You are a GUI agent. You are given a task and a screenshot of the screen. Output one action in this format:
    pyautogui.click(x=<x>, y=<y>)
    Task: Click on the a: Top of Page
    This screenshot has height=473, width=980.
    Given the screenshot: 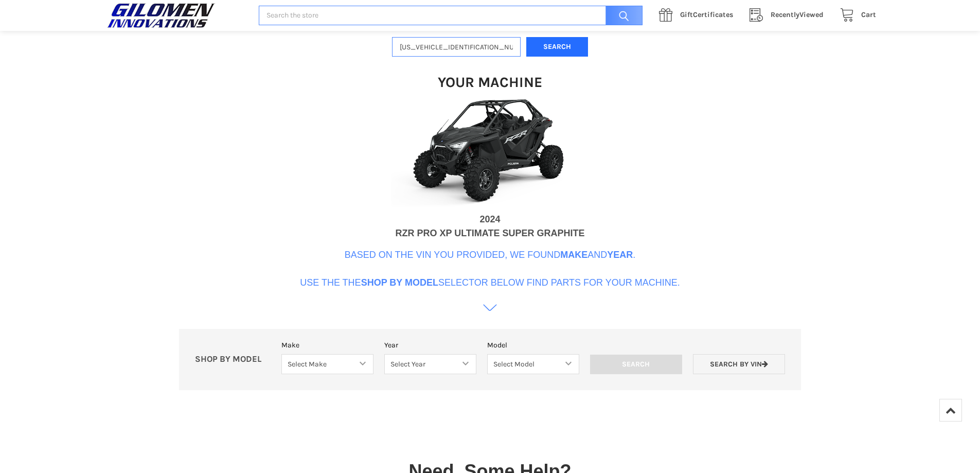 What is the action you would take?
    pyautogui.click(x=950, y=410)
    